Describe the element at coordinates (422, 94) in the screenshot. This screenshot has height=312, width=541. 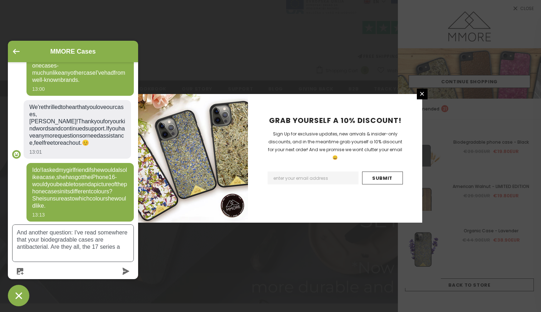
I see `a: Close` at that location.